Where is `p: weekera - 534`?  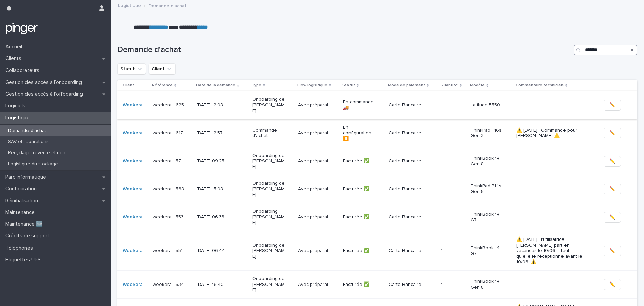 p: weekera - 534 is located at coordinates (170, 284).